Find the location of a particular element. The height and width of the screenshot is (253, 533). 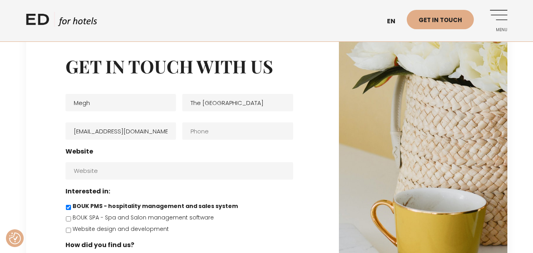

h2: Get in touch with us is located at coordinates (182, 66).